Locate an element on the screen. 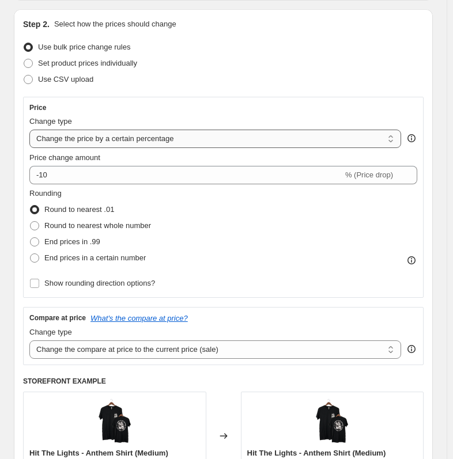 This screenshot has width=453, height=459. h6: STOREFRONT EXAMPLE is located at coordinates (223, 381).